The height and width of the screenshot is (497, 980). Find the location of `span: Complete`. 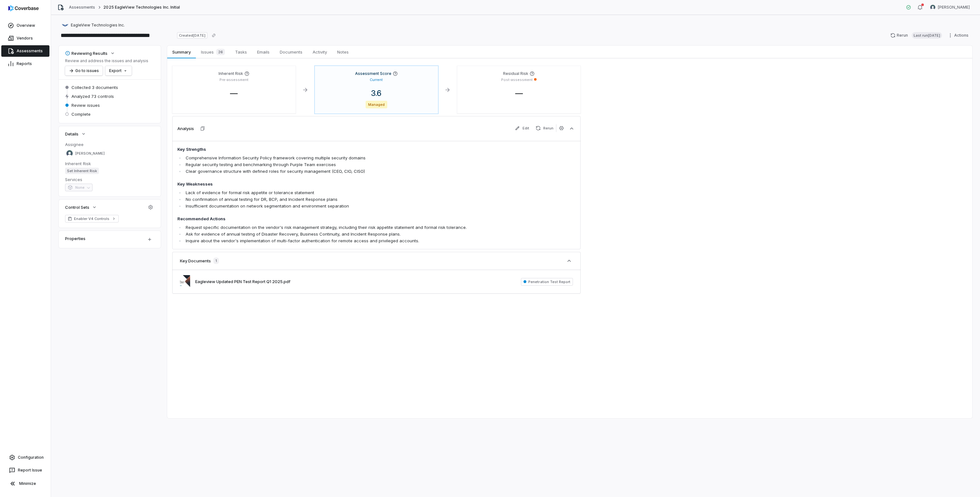

span: Complete is located at coordinates (81, 115).